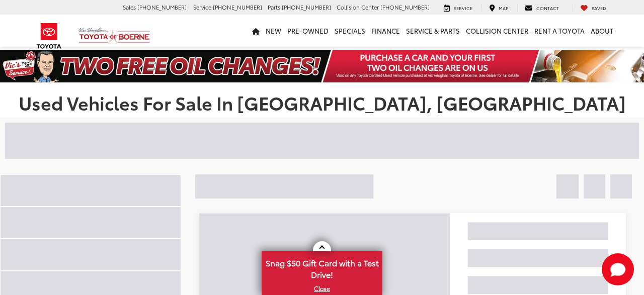 This screenshot has height=295, width=644. What do you see at coordinates (499, 8) in the screenshot?
I see `a: Map` at bounding box center [499, 8].